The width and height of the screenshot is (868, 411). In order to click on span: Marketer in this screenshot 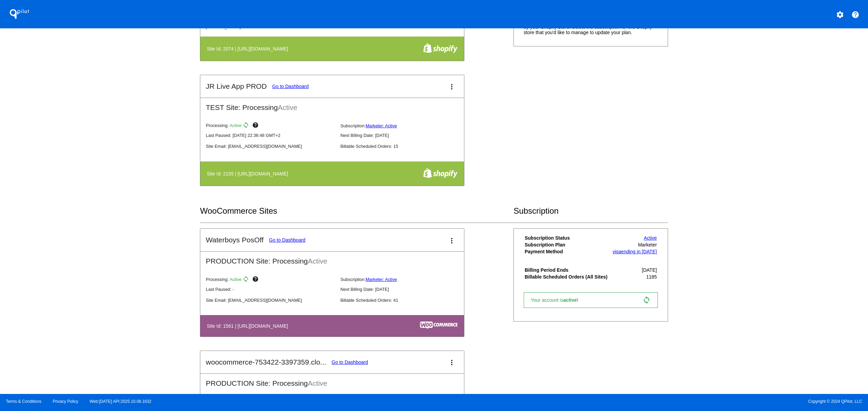, I will do `click(647, 245)`.